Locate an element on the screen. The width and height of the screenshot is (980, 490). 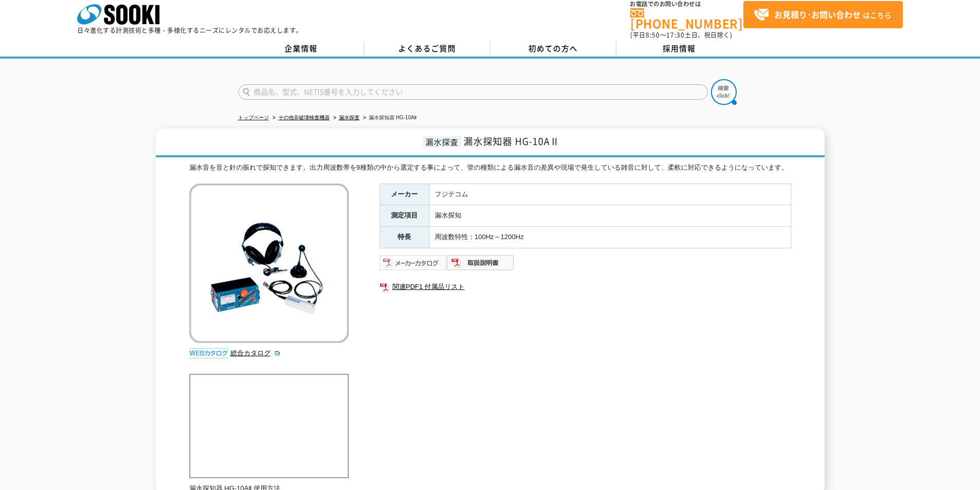
img: webカタログ is located at coordinates (209, 354).